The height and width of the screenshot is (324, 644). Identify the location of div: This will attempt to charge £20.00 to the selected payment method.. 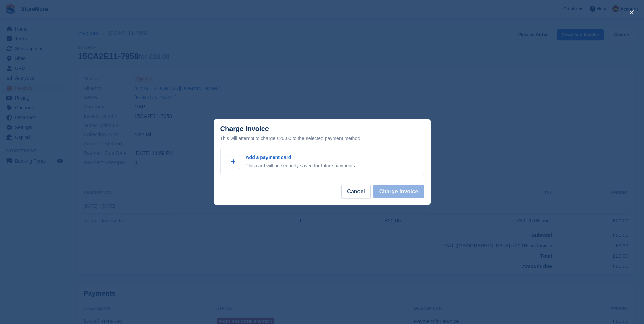
(322, 139).